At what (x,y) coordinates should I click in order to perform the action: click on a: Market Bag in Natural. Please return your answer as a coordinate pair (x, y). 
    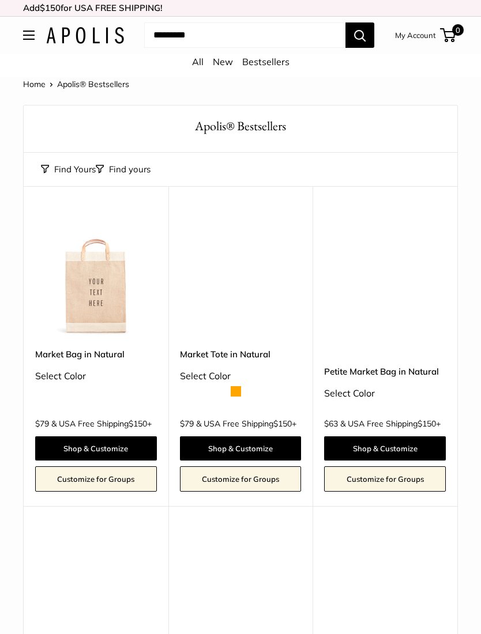
    Looking at the image, I should click on (96, 354).